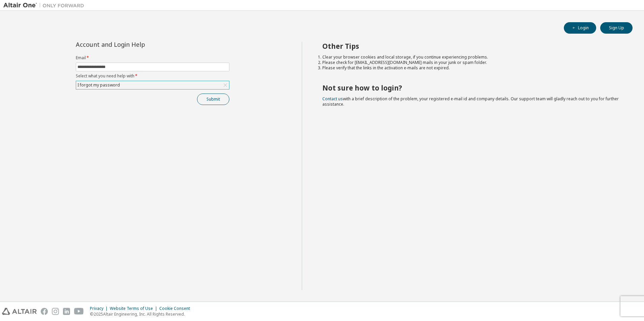 This screenshot has width=644, height=321. I want to click on img: instagram.svg, so click(55, 311).